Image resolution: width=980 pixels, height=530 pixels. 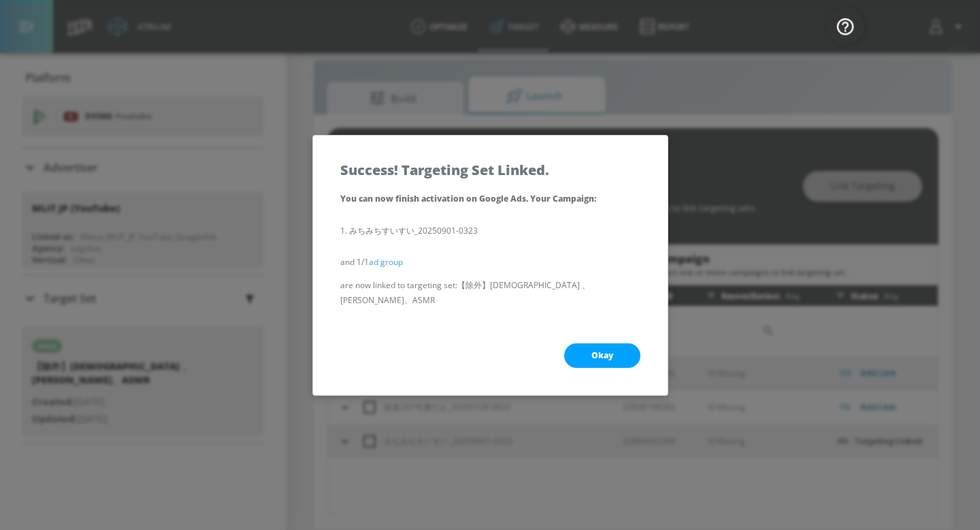 What do you see at coordinates (490, 199) in the screenshot?
I see `p: You can now finish activation on Google Ads. Your Campaign :` at bounding box center [490, 199].